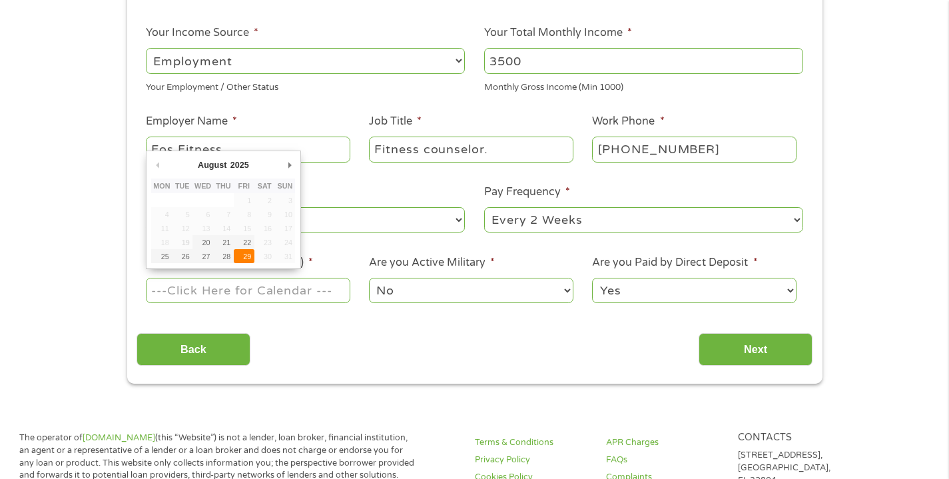 The width and height of the screenshot is (949, 479). I want to click on label: Your Total Monthly Income, so click(558, 33).